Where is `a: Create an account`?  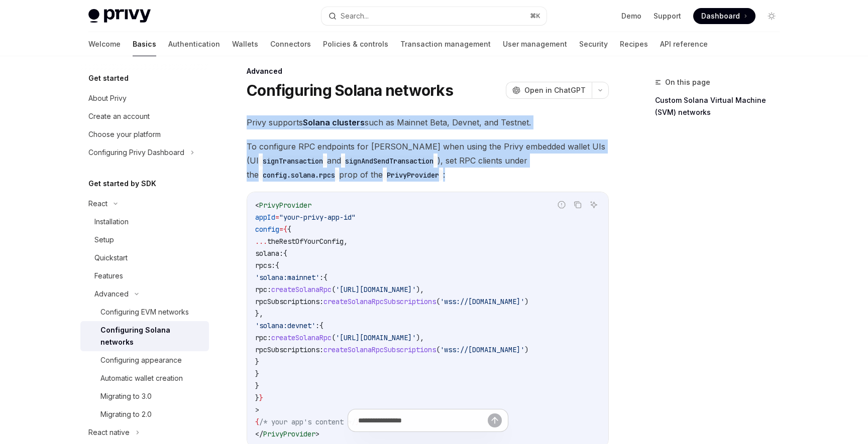
a: Create an account is located at coordinates (145, 117).